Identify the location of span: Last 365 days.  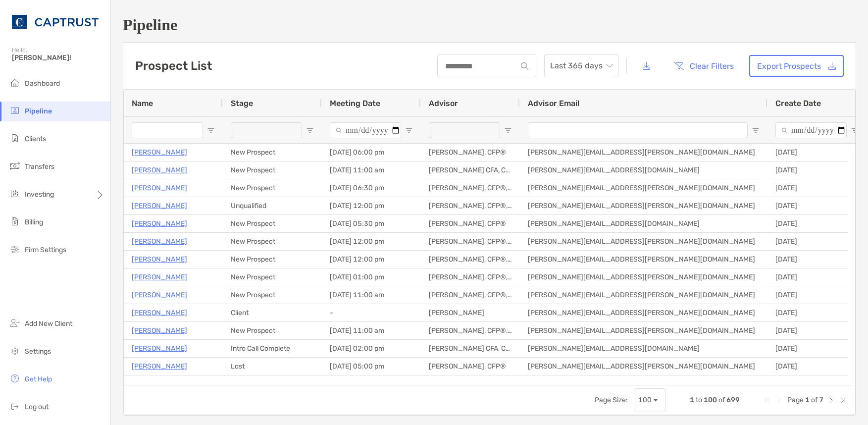
(581, 66).